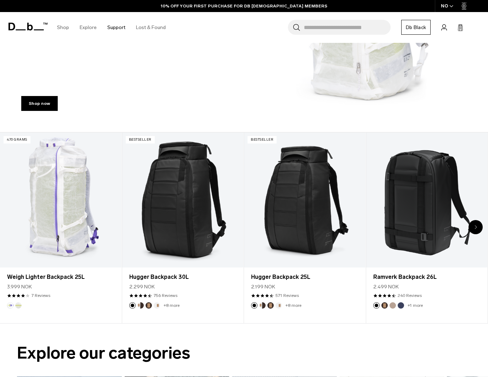 The height and width of the screenshot is (377, 488). Describe the element at coordinates (88, 27) in the screenshot. I see `a: Explore` at that location.